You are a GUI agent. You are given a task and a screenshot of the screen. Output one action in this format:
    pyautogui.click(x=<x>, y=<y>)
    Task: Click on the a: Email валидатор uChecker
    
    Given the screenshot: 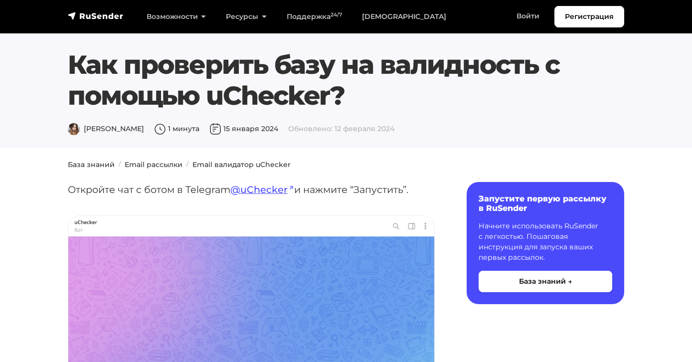 What is the action you would take?
    pyautogui.click(x=241, y=165)
    